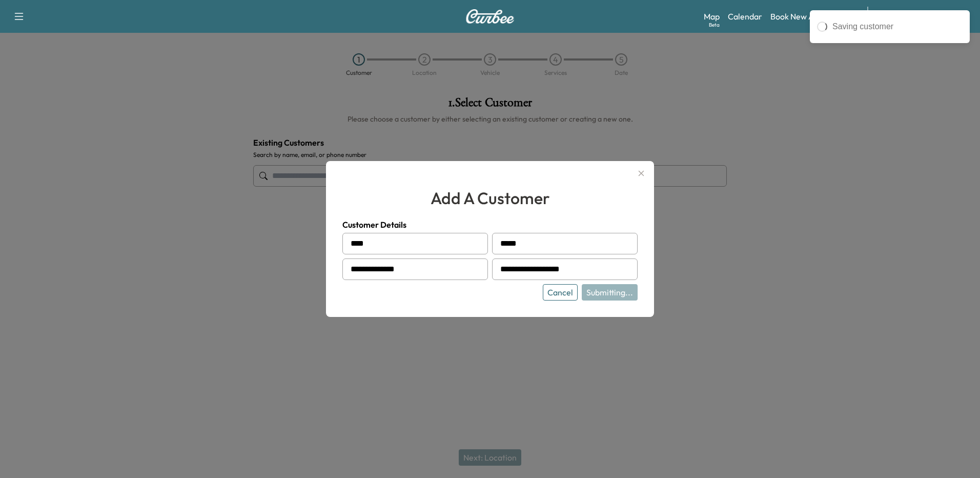  I want to click on div: Saving customer, so click(898, 27).